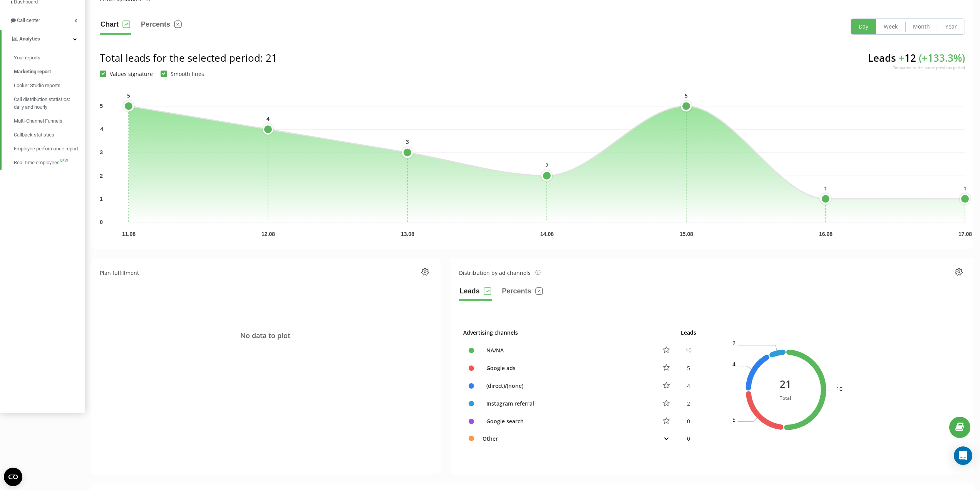  Describe the element at coordinates (407, 234) in the screenshot. I see `text: 13.08` at that location.